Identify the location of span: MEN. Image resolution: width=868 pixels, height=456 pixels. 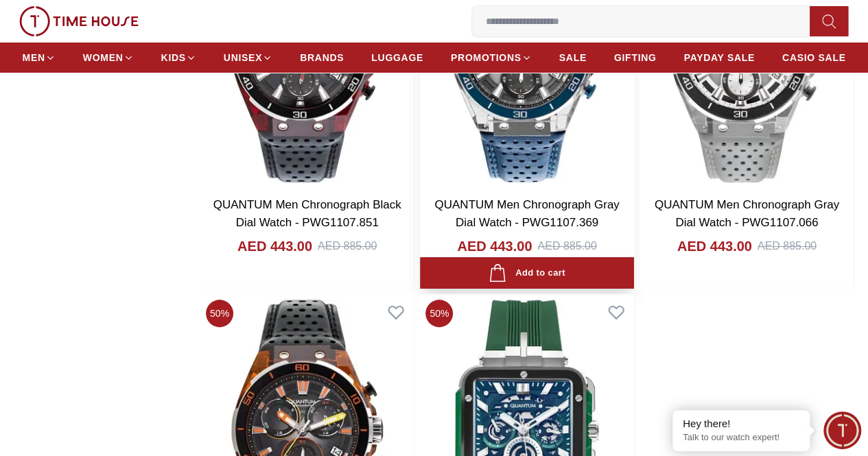
(33, 57).